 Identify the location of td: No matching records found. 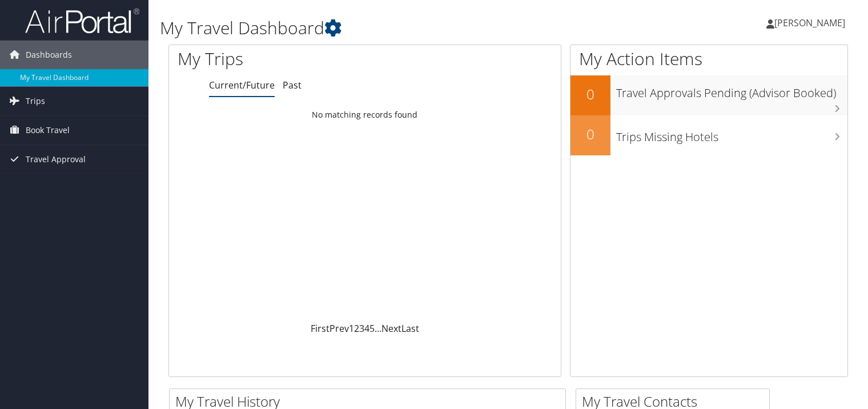
(365, 115).